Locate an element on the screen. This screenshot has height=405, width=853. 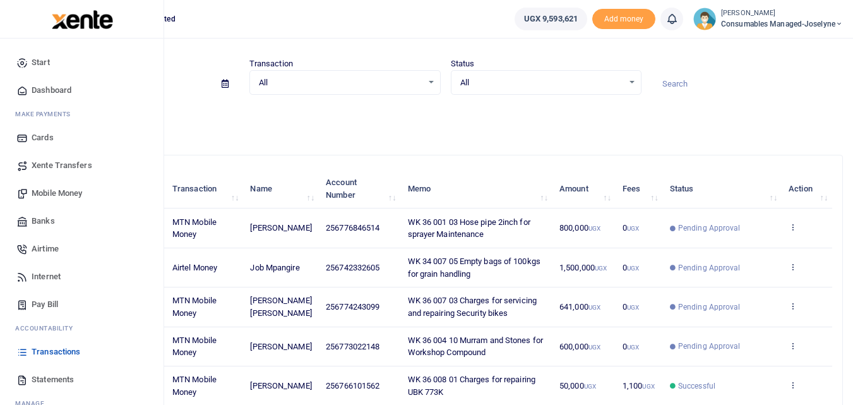
span: 256776846514 is located at coordinates (352, 227).